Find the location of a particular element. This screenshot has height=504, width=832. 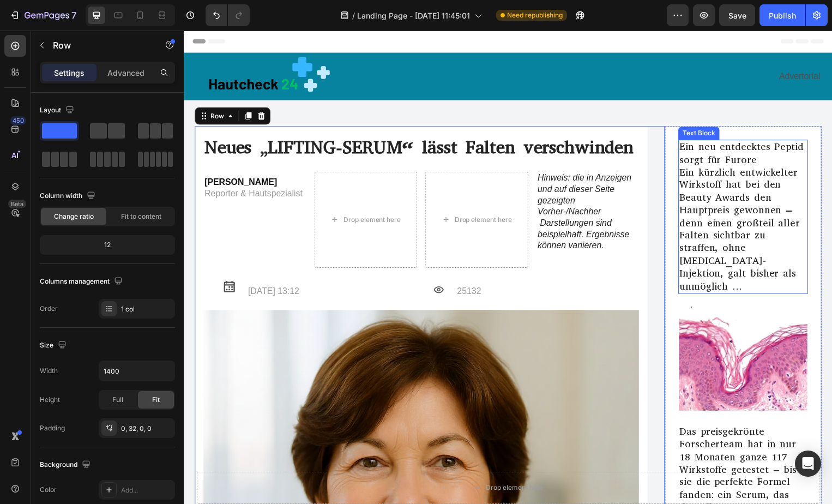

span: Change ratio is located at coordinates (74, 216).